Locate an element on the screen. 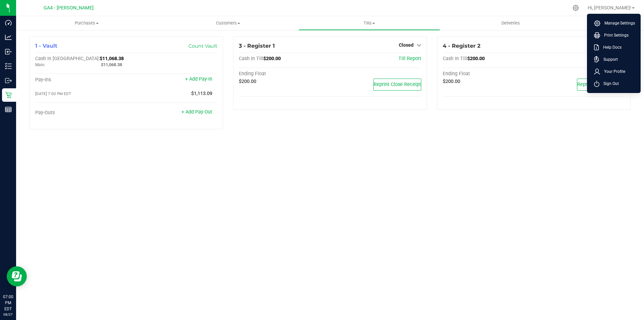 The height and width of the screenshot is (320, 644). span: Customers is located at coordinates (228, 23).